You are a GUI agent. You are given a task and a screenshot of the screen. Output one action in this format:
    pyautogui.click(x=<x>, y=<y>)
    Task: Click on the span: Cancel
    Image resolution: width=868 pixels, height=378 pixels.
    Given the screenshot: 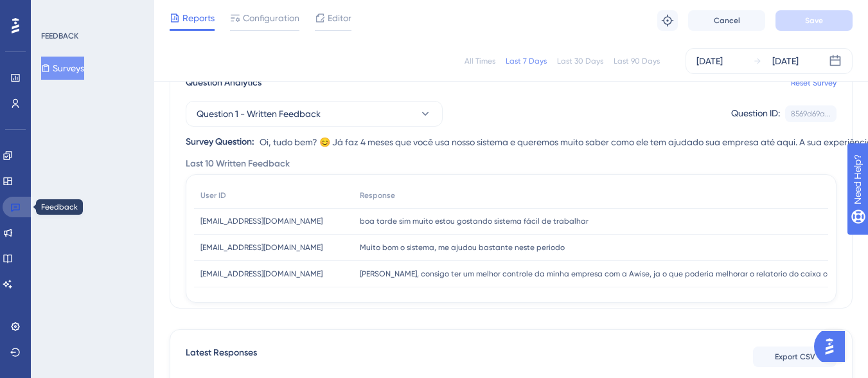 What is the action you would take?
    pyautogui.click(x=727, y=20)
    